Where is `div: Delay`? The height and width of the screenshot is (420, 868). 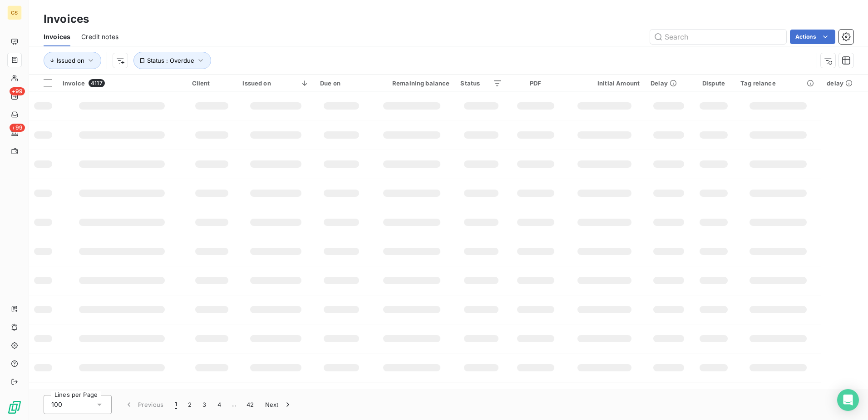
div: Delay is located at coordinates (669, 83).